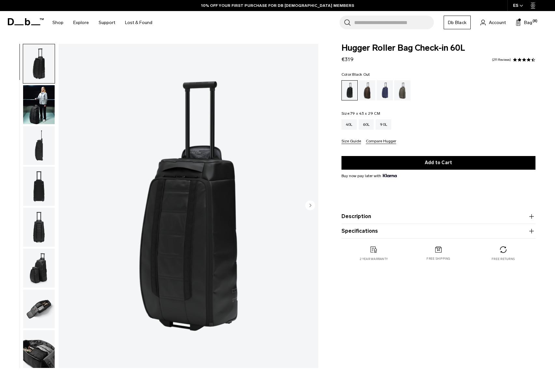 This screenshot has height=392, width=555. Describe the element at coordinates (523, 22) in the screenshot. I see `button: Bag (8)` at that location.